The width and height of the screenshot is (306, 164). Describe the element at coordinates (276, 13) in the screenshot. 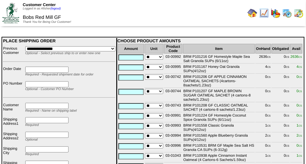

I see `img: graph.gif` at that location.